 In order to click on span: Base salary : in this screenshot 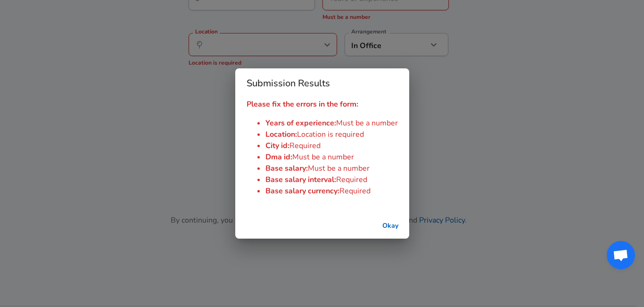, I will do `click(286, 168)`.